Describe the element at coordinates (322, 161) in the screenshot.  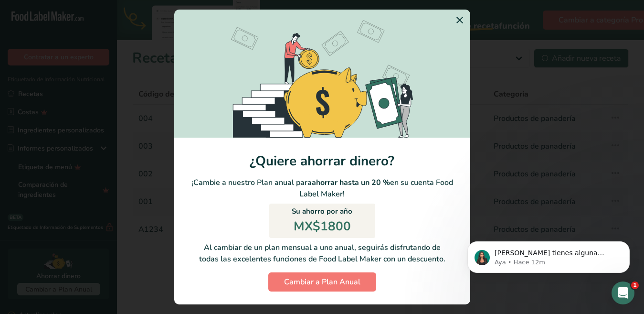
I see `font: ¿Quiere ahorrar dinero?` at that location.